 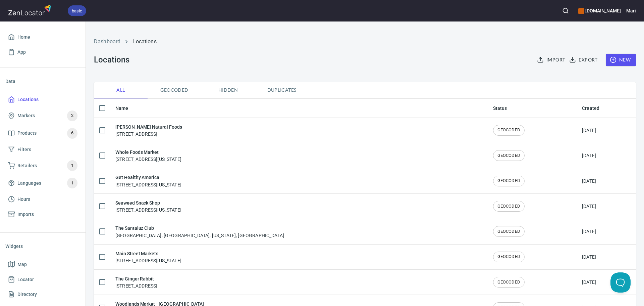 I want to click on span: 2, so click(x=72, y=116).